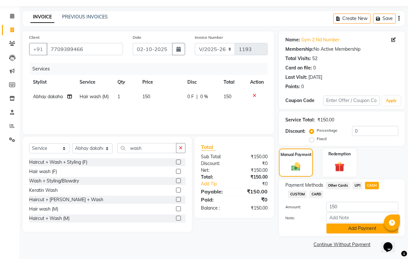 Image resolution: width=408 pixels, height=259 pixels. Describe the element at coordinates (94, 82) in the screenshot. I see `th: Service` at that location.